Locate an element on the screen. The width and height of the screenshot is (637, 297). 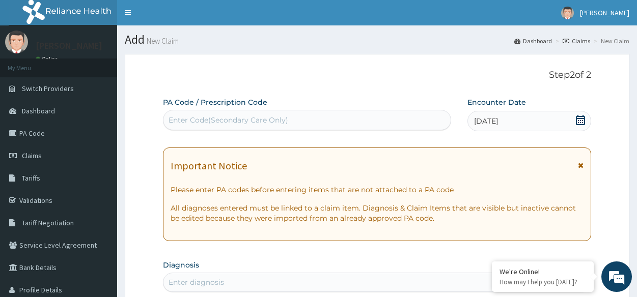
p: All diagnoses entered must be linked to a claim item. Diagnosis & Claim Items that are visible bu... is located at coordinates (377, 213).